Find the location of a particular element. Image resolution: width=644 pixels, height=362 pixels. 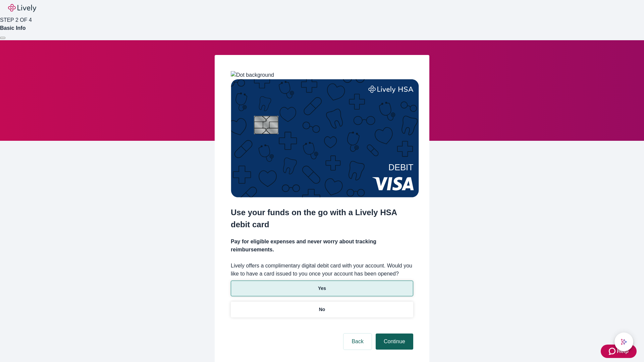

button: Zendesk support iconHelp is located at coordinates (618, 351).